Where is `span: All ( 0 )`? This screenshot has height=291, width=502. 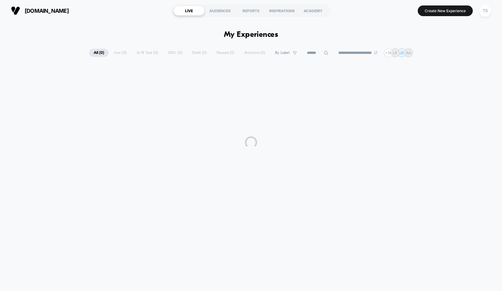 span: All ( 0 ) is located at coordinates (99, 53).